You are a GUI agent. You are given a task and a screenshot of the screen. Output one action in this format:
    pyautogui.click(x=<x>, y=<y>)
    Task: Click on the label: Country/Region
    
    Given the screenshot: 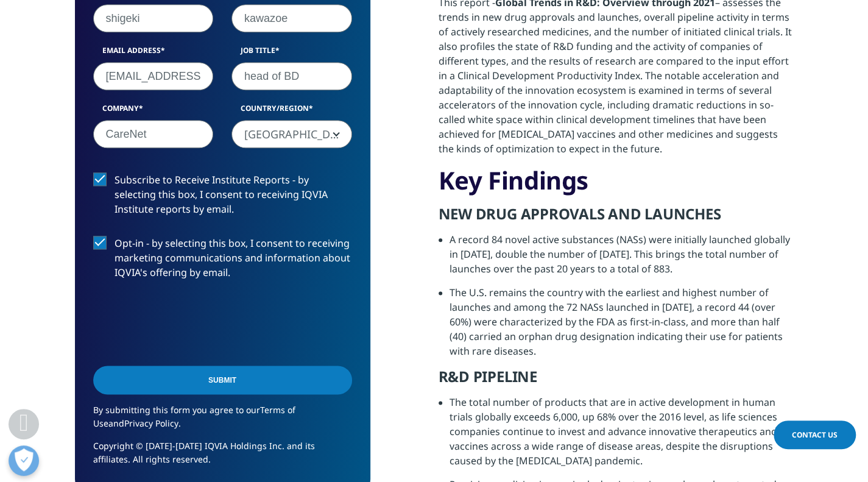 What is the action you would take?
    pyautogui.click(x=292, y=111)
    